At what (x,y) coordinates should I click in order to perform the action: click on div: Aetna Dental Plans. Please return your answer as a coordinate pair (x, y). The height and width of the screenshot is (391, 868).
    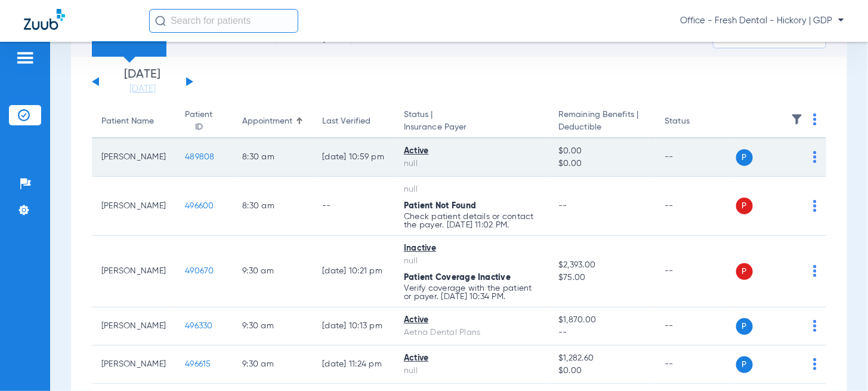
    Looking at the image, I should click on (471, 333).